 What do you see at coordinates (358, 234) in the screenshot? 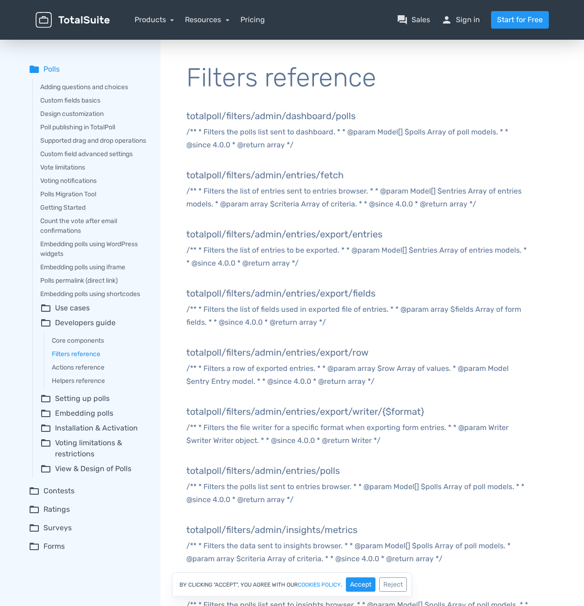
I see `h5: totalpoll/filters/admin/entries/export/entries` at bounding box center [358, 234].